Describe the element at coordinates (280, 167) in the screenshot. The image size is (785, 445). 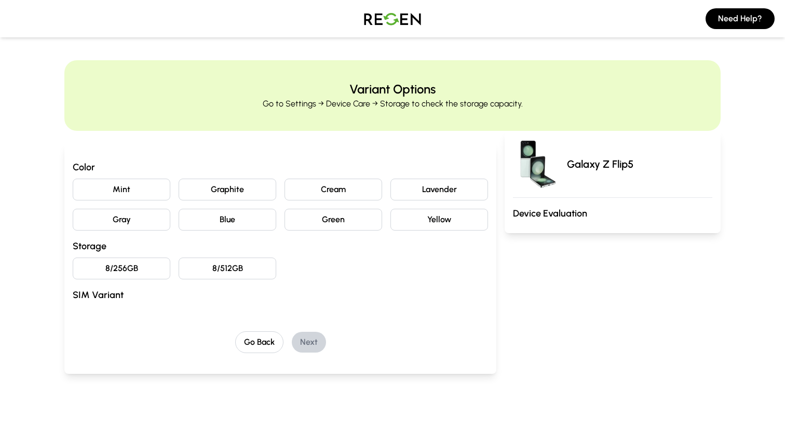
I see `h3: Color` at that location.